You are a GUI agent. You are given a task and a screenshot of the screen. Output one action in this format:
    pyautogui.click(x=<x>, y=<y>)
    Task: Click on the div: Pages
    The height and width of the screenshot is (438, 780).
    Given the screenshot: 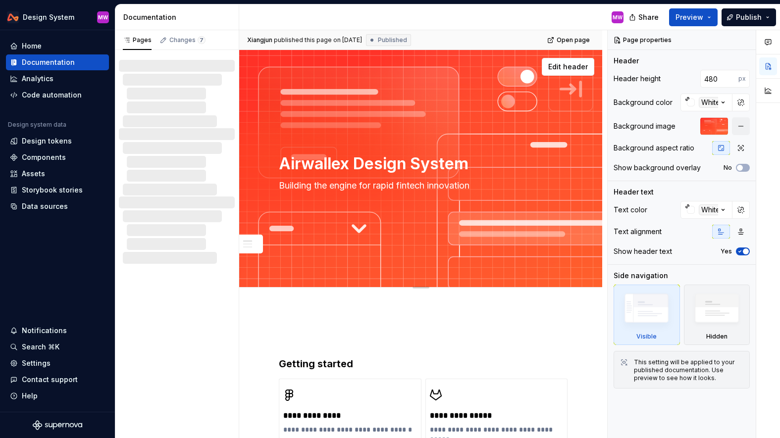 What is the action you would take?
    pyautogui.click(x=137, y=40)
    